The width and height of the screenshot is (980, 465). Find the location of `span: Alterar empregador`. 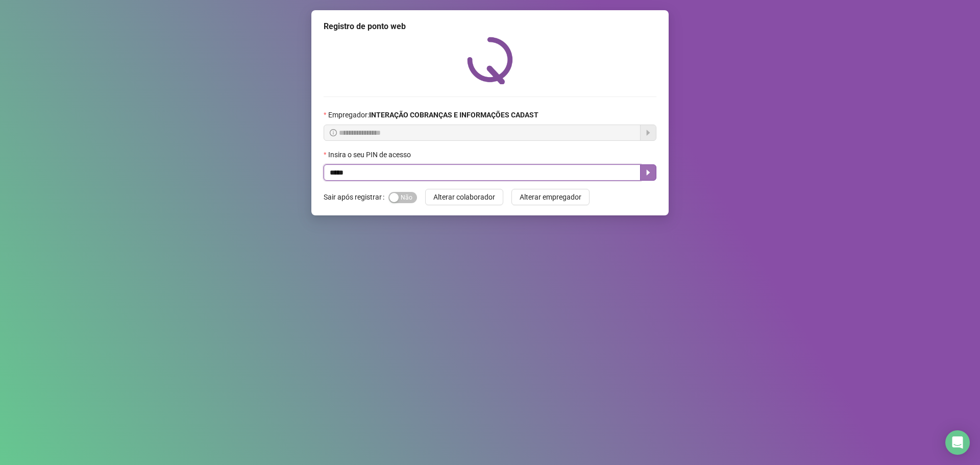

span: Alterar empregador is located at coordinates (550, 197).